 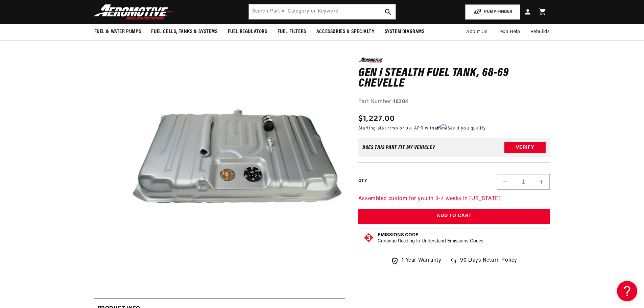 I want to click on label: QTY, so click(x=363, y=181).